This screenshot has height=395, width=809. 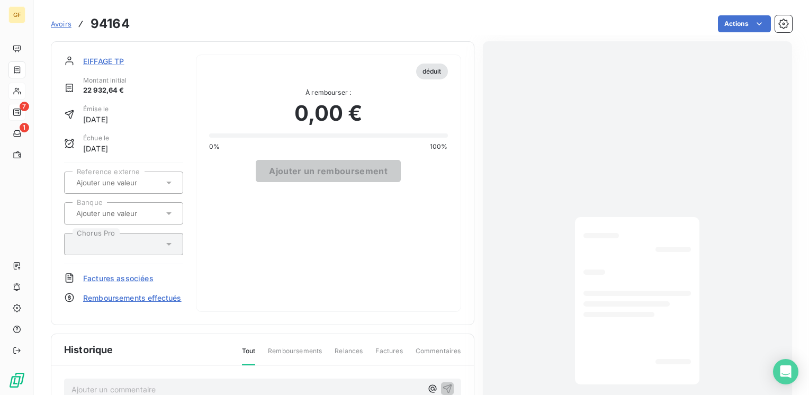 I want to click on span: Émise le, so click(x=96, y=109).